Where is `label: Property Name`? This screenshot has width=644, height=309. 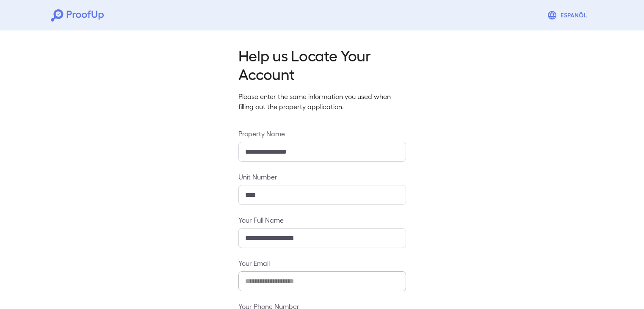 label: Property Name is located at coordinates (322, 133).